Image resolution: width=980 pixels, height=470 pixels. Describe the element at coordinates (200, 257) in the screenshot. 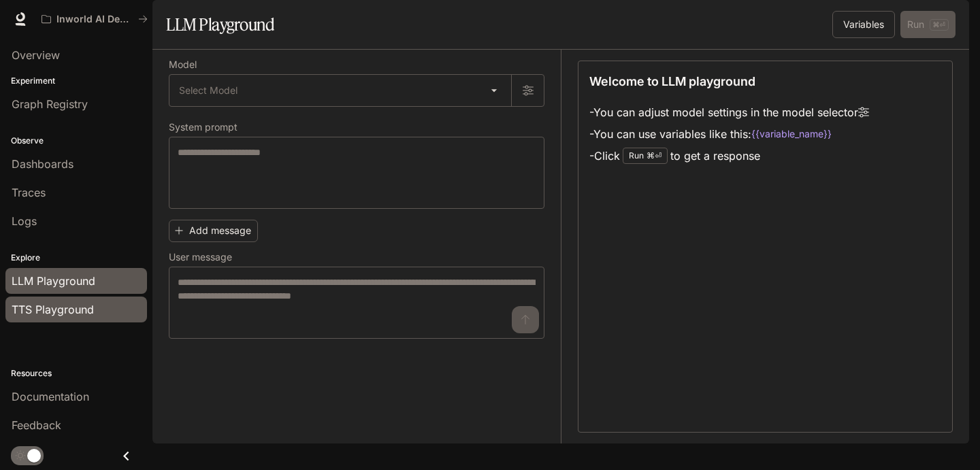

I see `p: User message` at that location.